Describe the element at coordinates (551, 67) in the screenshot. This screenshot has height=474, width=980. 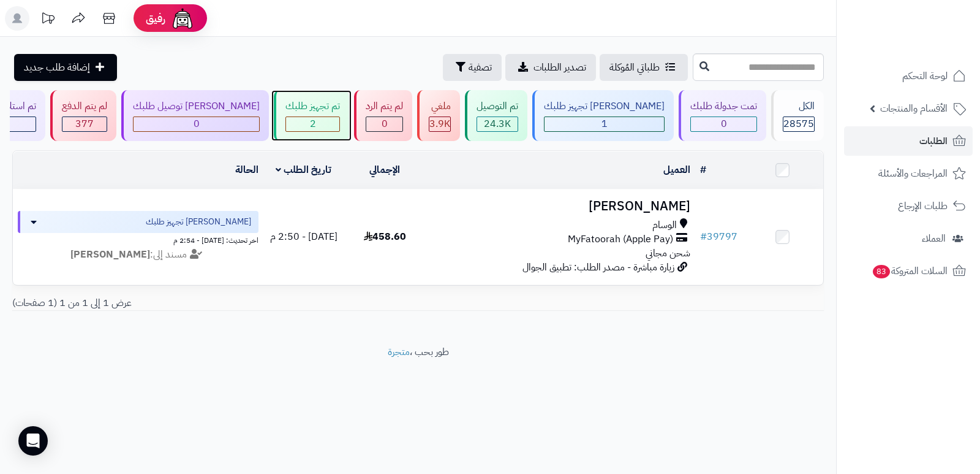
I see `a: تصدير الطلبات` at that location.